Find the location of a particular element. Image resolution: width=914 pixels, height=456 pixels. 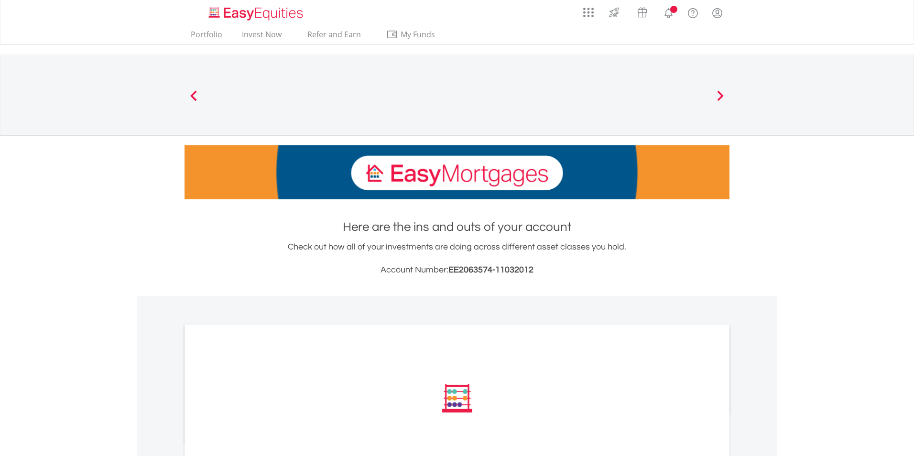

span: My Funds is located at coordinates (417, 34).